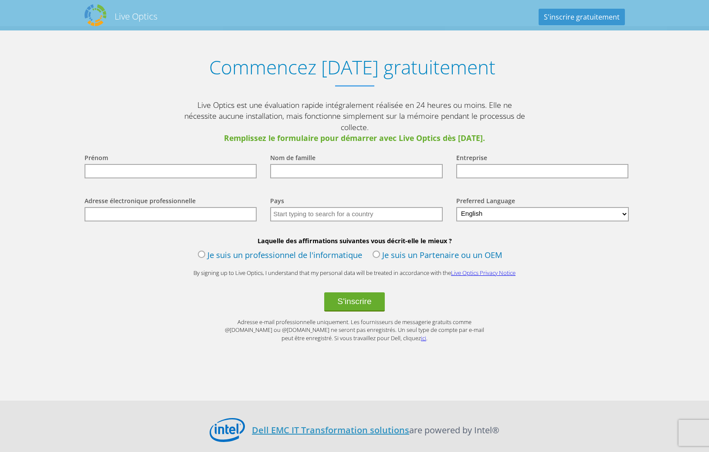  What do you see at coordinates (354, 302) in the screenshot?
I see `button: S'inscrire` at bounding box center [354, 302].